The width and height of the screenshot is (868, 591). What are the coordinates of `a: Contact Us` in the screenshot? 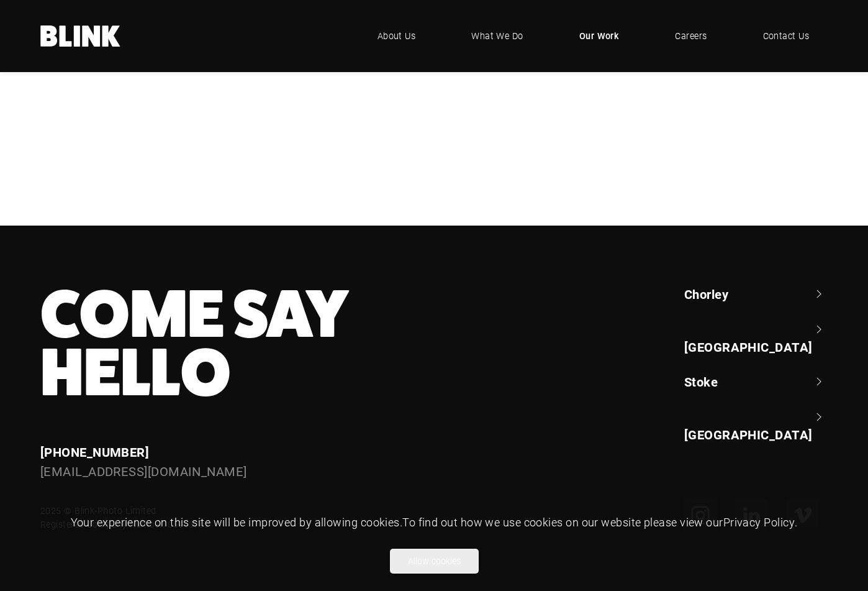 It's located at (786, 36).